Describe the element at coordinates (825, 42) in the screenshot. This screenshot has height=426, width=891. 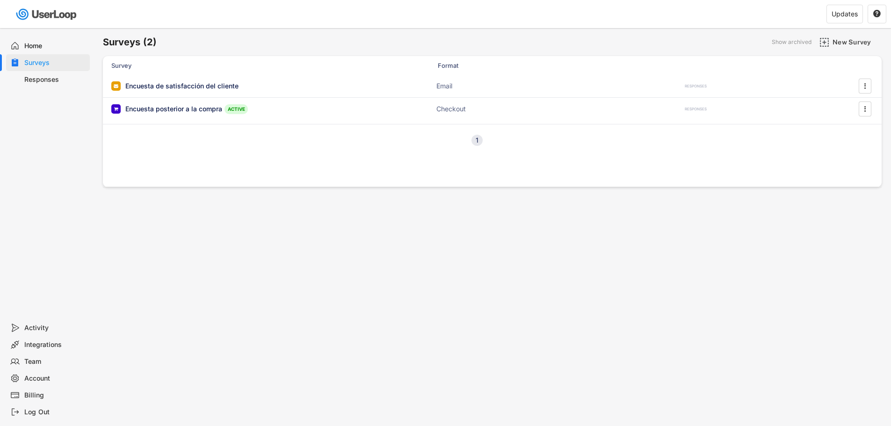
I see `img: AddMajor.svg` at that location.